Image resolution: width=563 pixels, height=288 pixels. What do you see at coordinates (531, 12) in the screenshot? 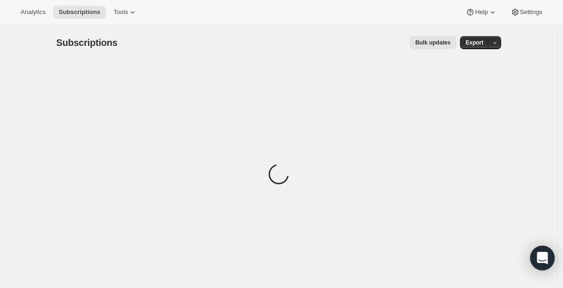
I see `span: Settings` at bounding box center [531, 12].